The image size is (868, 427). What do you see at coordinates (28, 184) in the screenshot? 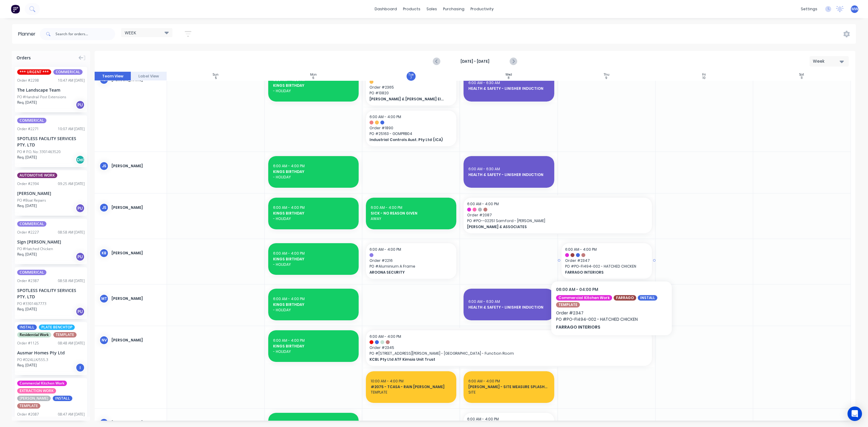
I see `div: Order # 2394` at bounding box center [28, 184].